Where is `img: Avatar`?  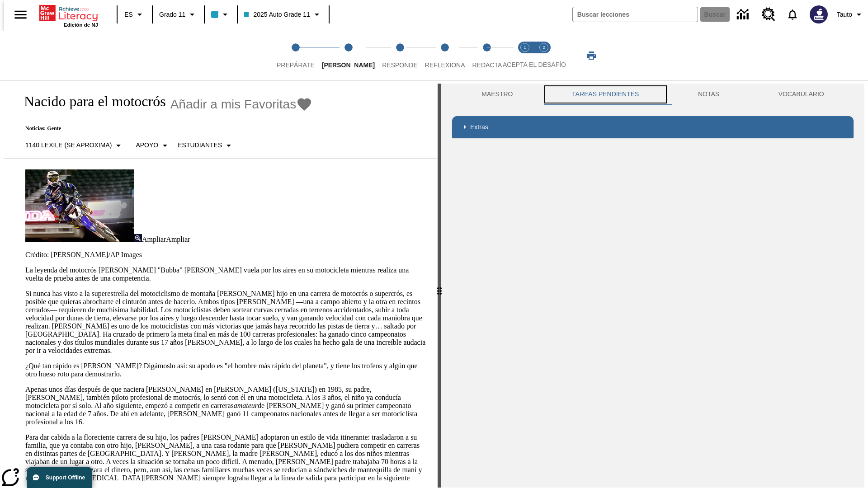 img: Avatar is located at coordinates (819, 14).